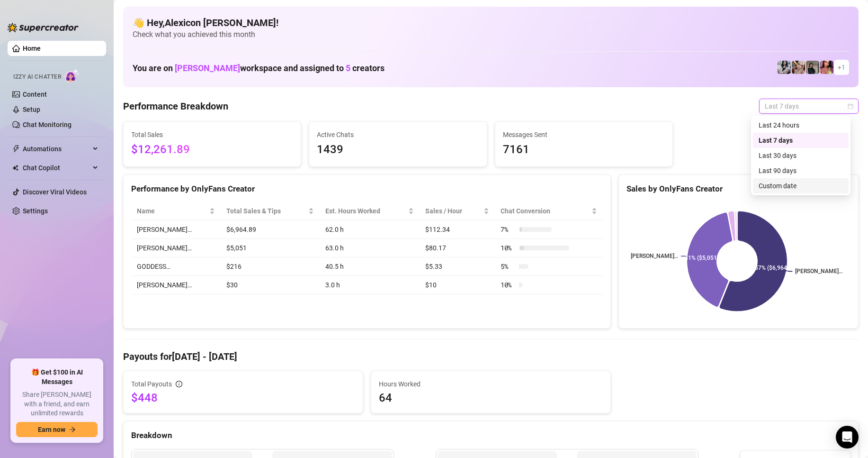  I want to click on span: arrow-right, so click(72, 429).